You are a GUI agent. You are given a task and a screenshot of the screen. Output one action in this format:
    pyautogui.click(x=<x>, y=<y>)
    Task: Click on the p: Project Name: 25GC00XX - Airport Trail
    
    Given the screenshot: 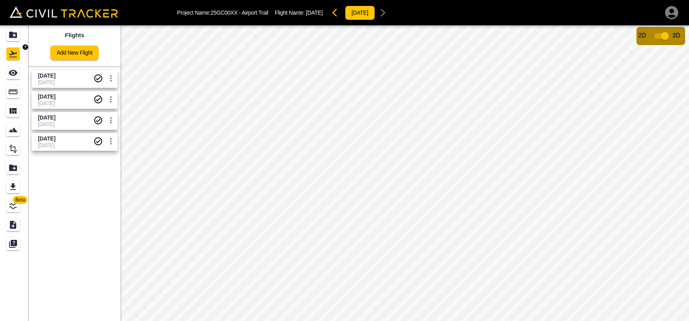 What is the action you would take?
    pyautogui.click(x=222, y=13)
    